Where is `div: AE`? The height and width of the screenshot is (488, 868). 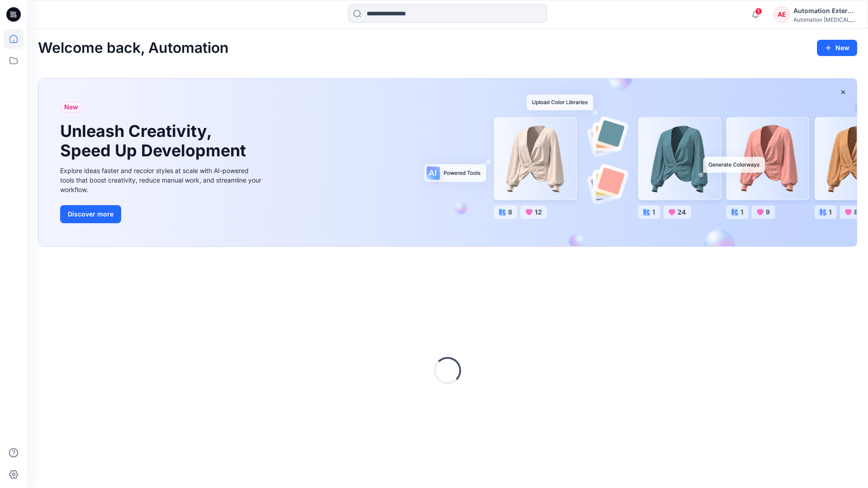 div: AE is located at coordinates (782, 14).